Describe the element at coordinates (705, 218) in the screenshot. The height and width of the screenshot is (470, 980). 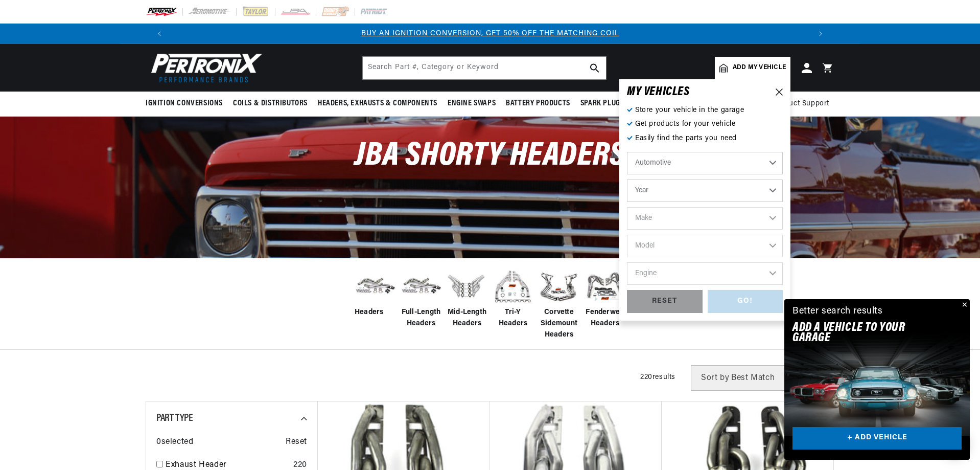
I see `select: Make` at that location.